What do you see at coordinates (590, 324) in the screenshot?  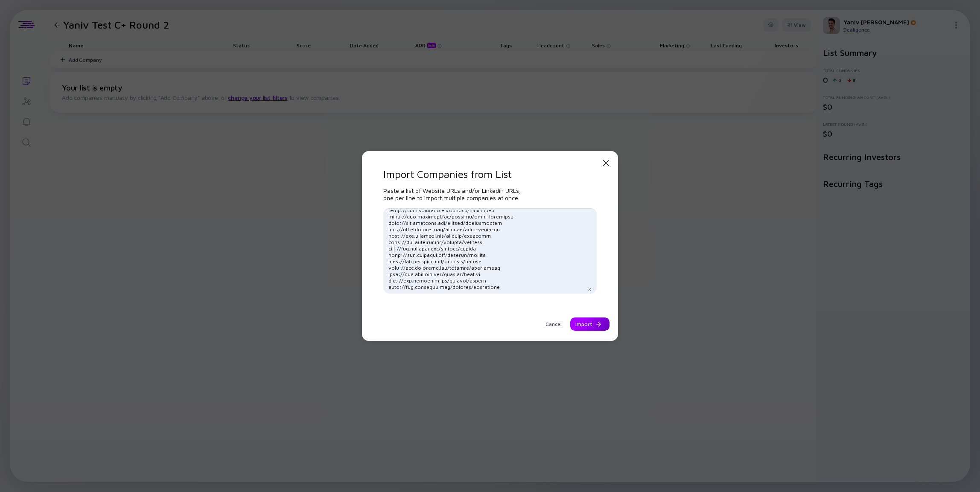 I see `button: Import` at bounding box center [590, 324].